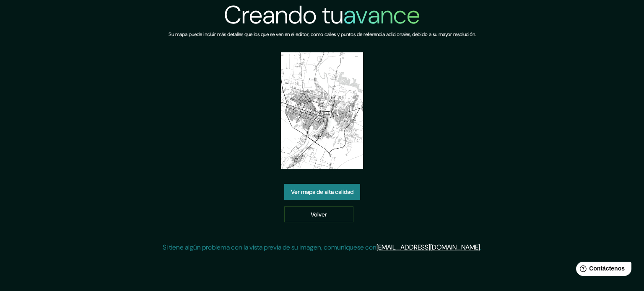 The height and width of the screenshot is (291, 644). What do you see at coordinates (322, 34) in the screenshot?
I see `font: Su mapa puede incluir más detalles que los que se ven en el editor, como calles y puntos de refer...` at bounding box center [322, 34].